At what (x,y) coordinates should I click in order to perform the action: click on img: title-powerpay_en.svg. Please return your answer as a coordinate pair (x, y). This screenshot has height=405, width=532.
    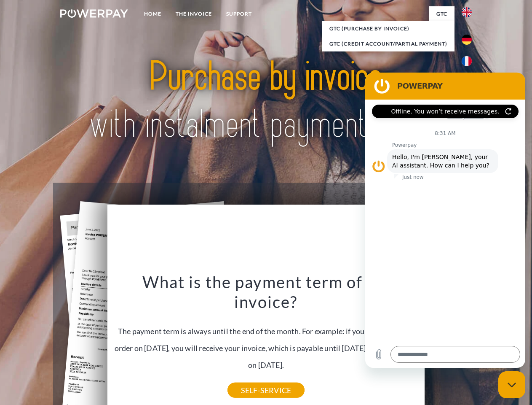
    Looking at the image, I should click on (266, 101).